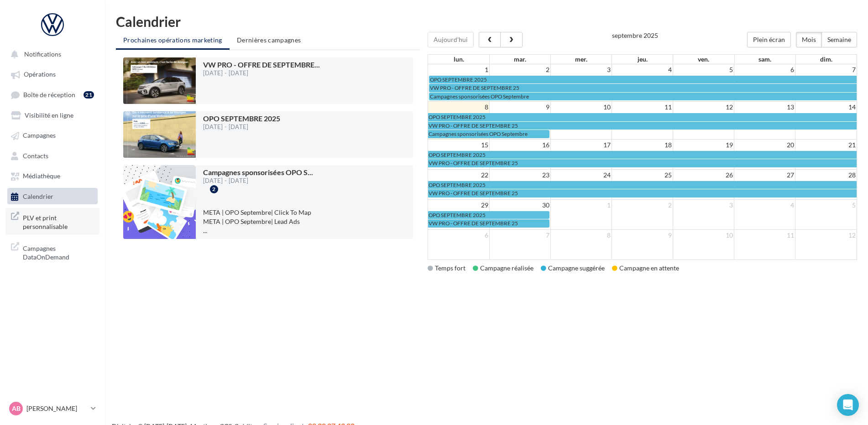  Describe the element at coordinates (765, 107) in the screenshot. I see `td: 13` at that location.